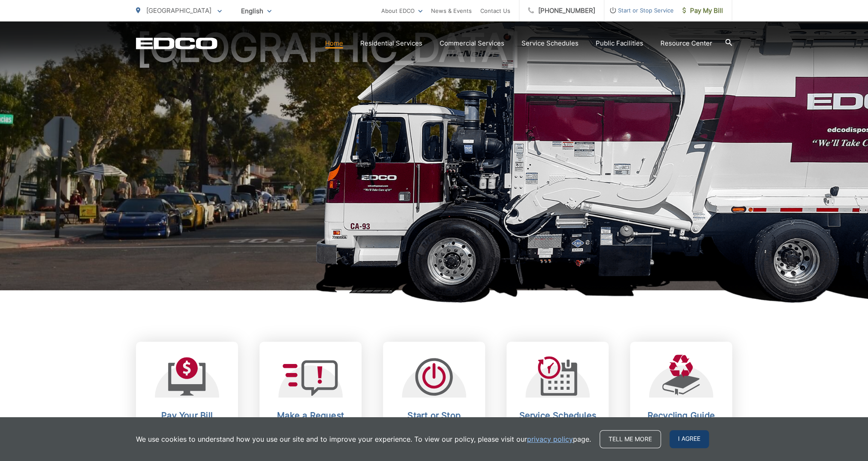 The image size is (868, 461). What do you see at coordinates (363, 440) in the screenshot?
I see `p: We use cookies to understand how you use our site and to improve your experience. To view our pol...` at bounding box center [363, 440].